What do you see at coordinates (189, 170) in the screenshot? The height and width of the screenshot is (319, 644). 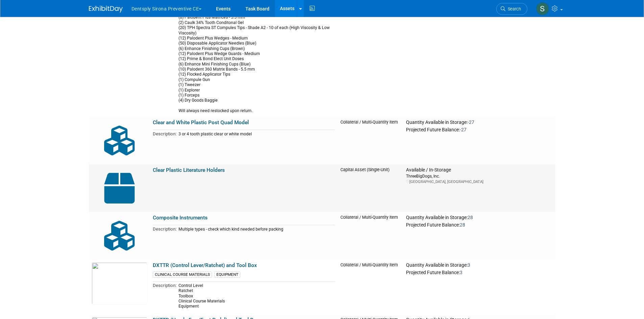 I see `a: Clear Plastic Literature Holders` at bounding box center [189, 170].